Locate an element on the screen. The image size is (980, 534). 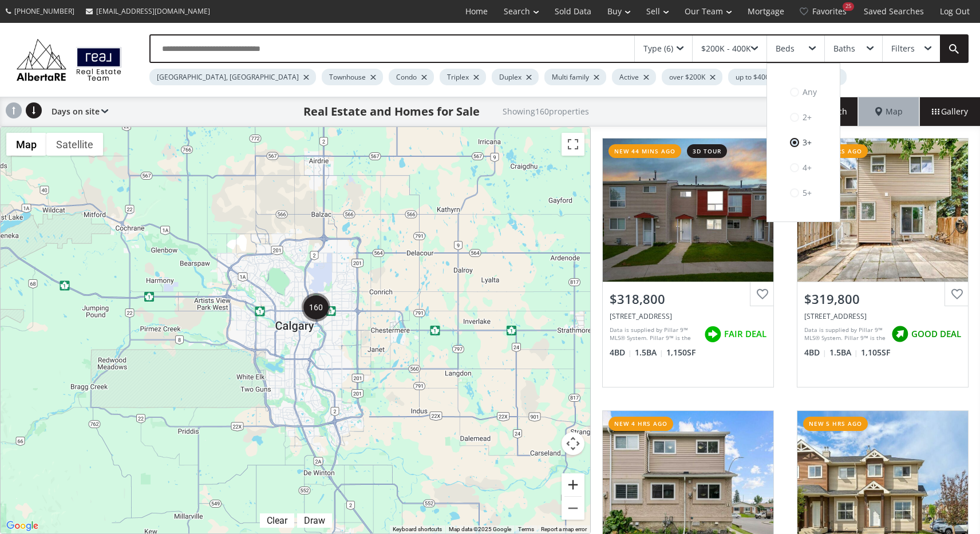
div: Triplex is located at coordinates (463, 77).